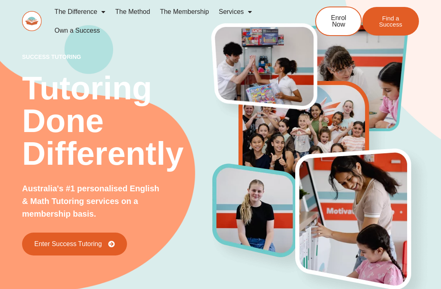 The height and width of the screenshot is (289, 441). I want to click on nav: Menu, so click(171, 21).